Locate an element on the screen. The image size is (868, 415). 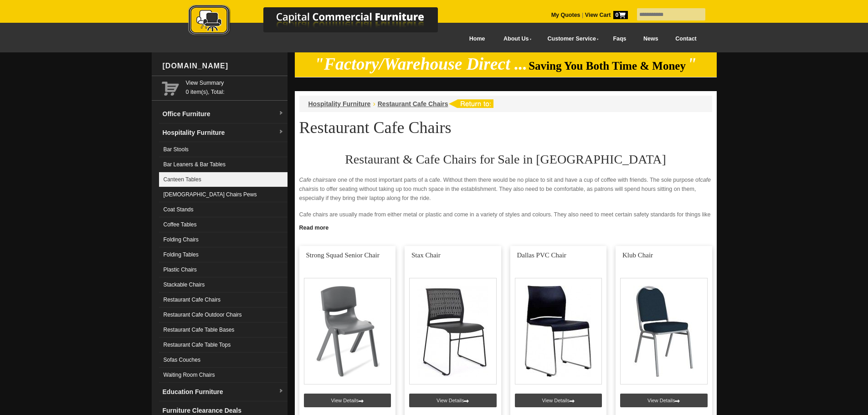
a: My Quotes is located at coordinates (566, 15).